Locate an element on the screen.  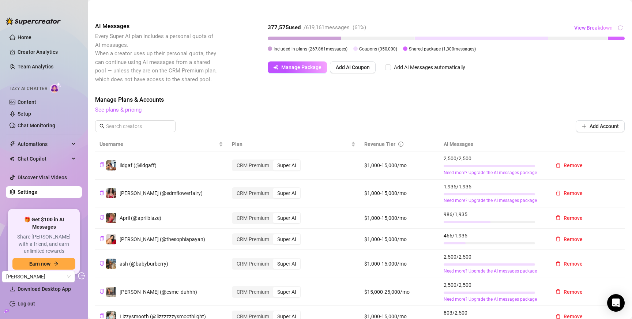
span: Every Super AI plan includes a personal quota of AI messages. When a creator uses up their person... is located at coordinates (156, 58).